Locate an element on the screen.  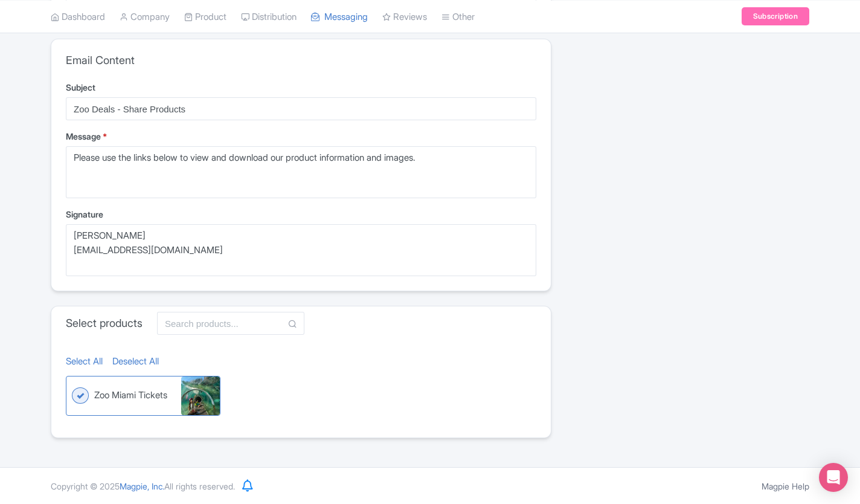
textarea: Please use the links below to view and download our product information and images. is located at coordinates (301, 172).